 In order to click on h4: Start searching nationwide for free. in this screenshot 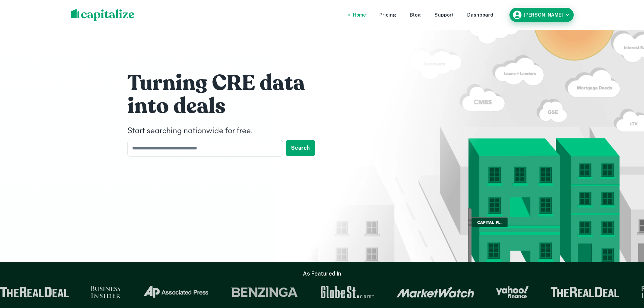, I will do `click(229, 131)`.